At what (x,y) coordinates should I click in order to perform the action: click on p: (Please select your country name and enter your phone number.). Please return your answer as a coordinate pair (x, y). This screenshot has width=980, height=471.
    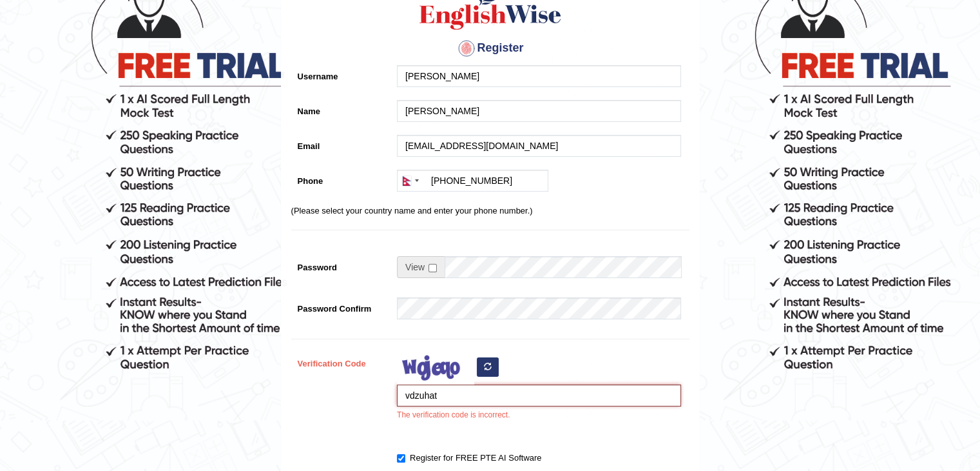
    Looking at the image, I should click on (490, 210).